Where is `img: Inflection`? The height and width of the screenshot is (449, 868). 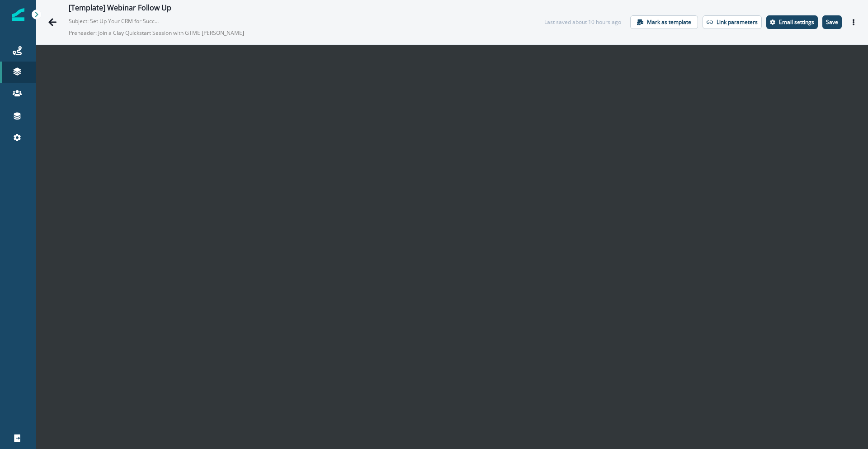
img: Inflection is located at coordinates (18, 14).